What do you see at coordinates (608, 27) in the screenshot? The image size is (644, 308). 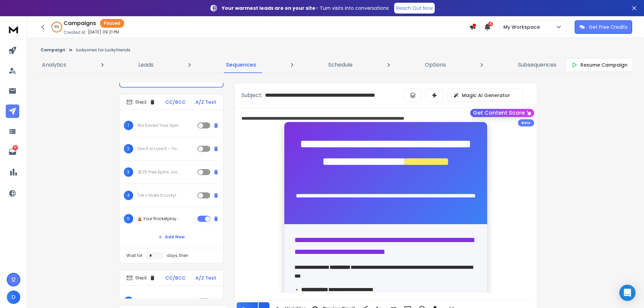 I see `p: Get Free Credits` at bounding box center [608, 27].